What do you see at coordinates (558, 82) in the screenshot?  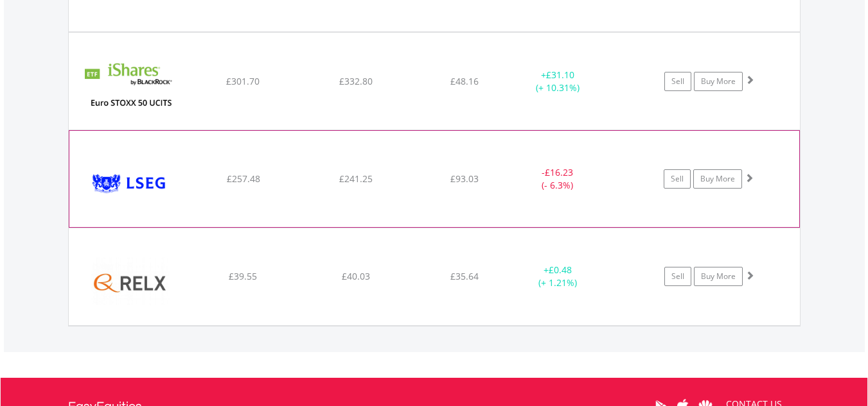 I see `div: + (+ 10.31%)` at bounding box center [558, 82].